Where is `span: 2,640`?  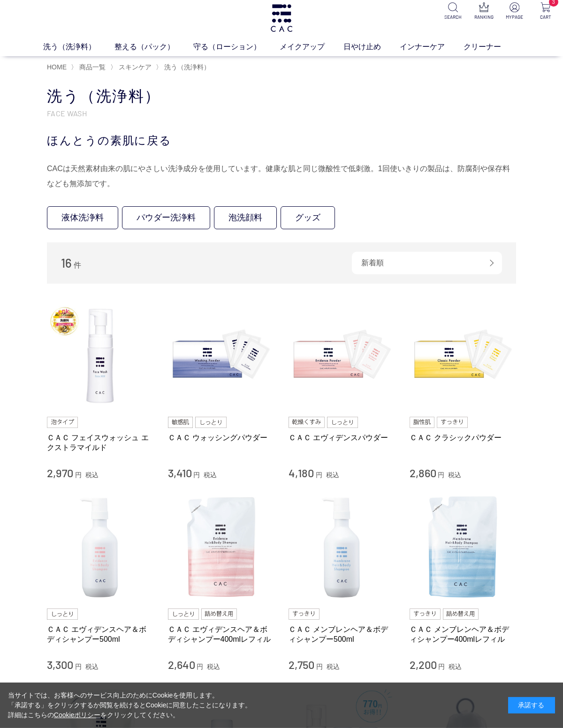 span: 2,640 is located at coordinates (182, 665).